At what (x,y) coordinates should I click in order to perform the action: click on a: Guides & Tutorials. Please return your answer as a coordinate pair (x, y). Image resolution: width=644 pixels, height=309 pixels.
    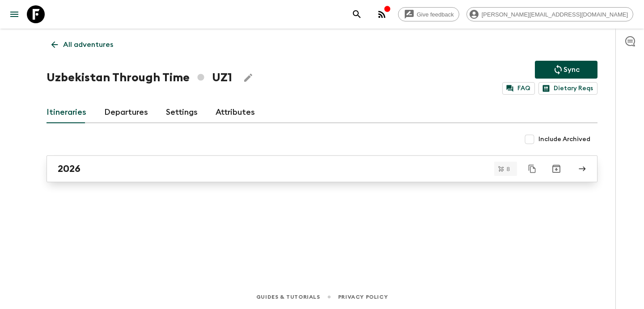
    Looking at the image, I should click on (288, 297).